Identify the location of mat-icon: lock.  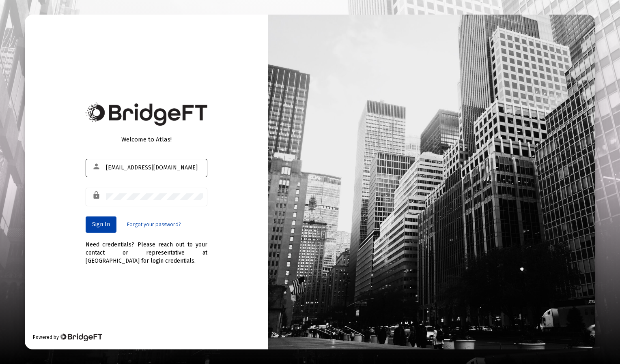
(97, 195).